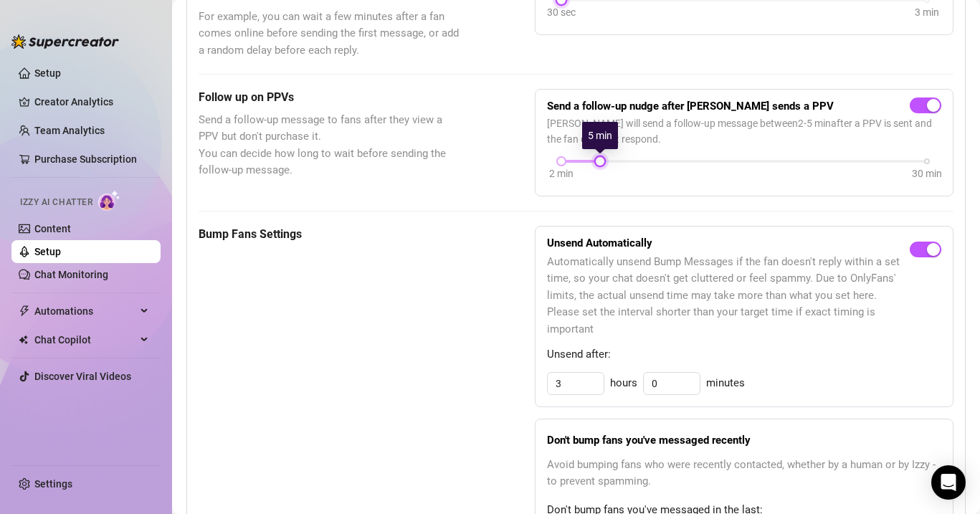 The image size is (980, 514). What do you see at coordinates (562, 12) in the screenshot?
I see `div: 30 sec` at bounding box center [562, 12].